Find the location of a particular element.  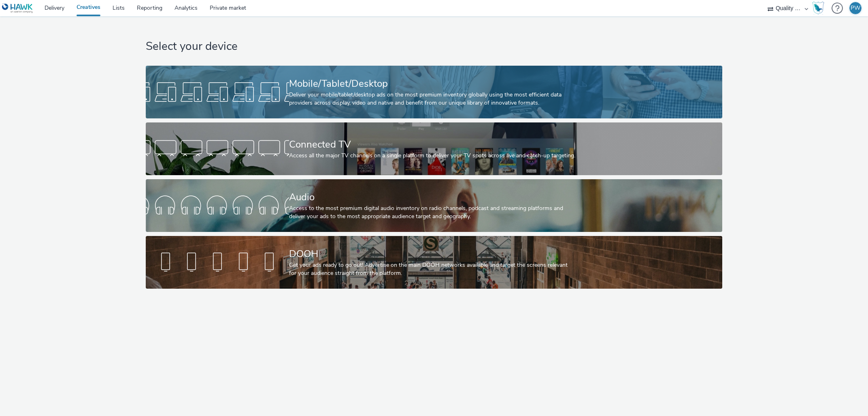

div: PW is located at coordinates (855, 8).